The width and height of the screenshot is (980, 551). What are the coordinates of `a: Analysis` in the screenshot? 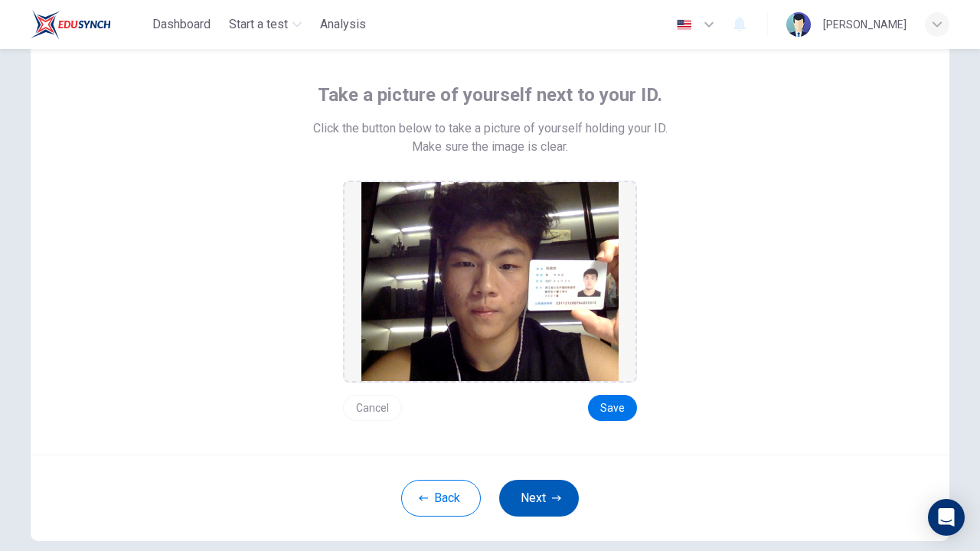 It's located at (343, 25).